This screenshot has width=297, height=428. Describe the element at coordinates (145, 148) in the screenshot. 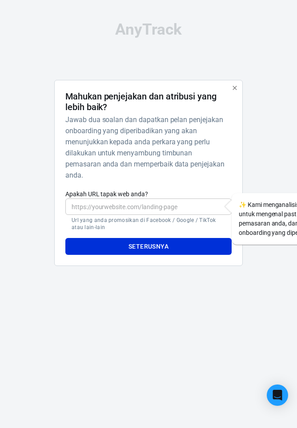

I see `font: Jawab dua soalan dan dapatkan pelan penjejakan onboarding yang diperibadikan yang akan menunjukka...` at that location.